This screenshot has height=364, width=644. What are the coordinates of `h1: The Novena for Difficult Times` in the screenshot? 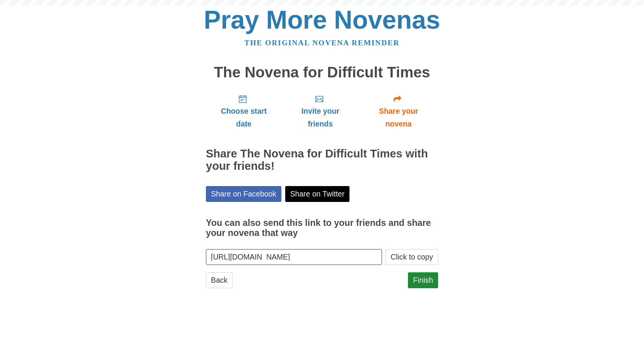 It's located at (322, 72).